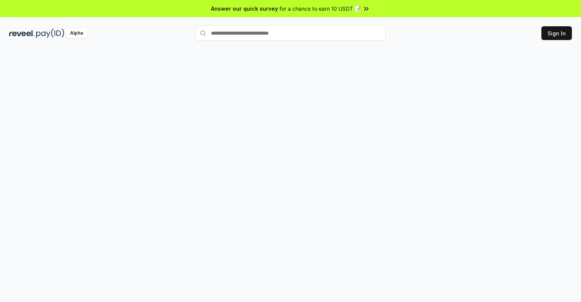  What do you see at coordinates (244, 8) in the screenshot?
I see `span: Answer our quick survey` at bounding box center [244, 8].